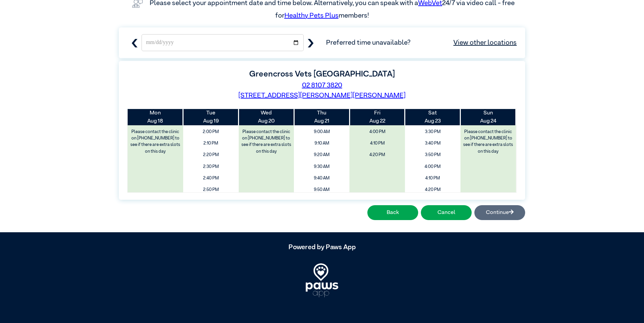 The width and height of the screenshot is (644, 323). Describe the element at coordinates (211, 132) in the screenshot. I see `span: 2:00 PM` at that location.